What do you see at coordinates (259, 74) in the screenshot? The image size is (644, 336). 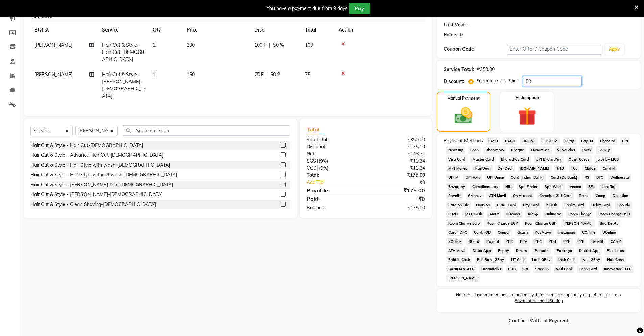 I see `span: 75 F` at bounding box center [259, 74].